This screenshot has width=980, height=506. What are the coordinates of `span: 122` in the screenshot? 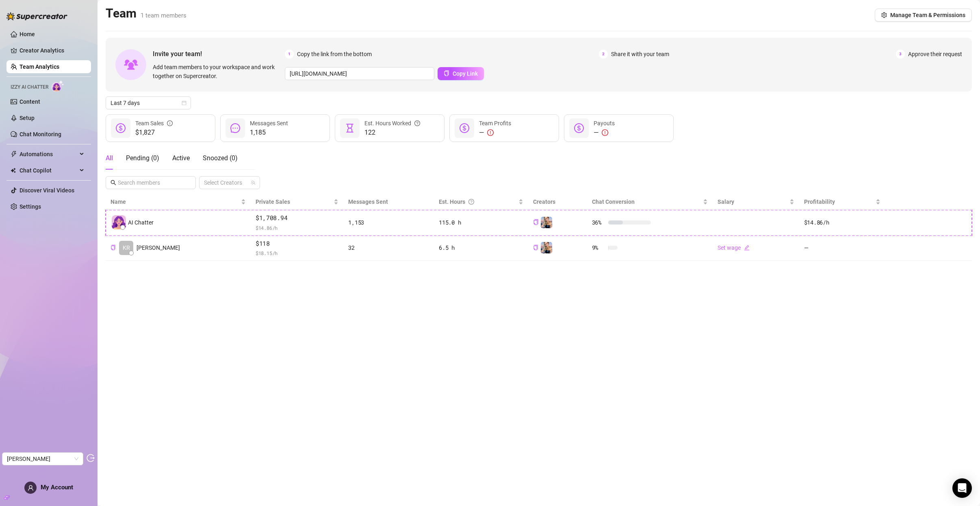 It's located at (392, 132).